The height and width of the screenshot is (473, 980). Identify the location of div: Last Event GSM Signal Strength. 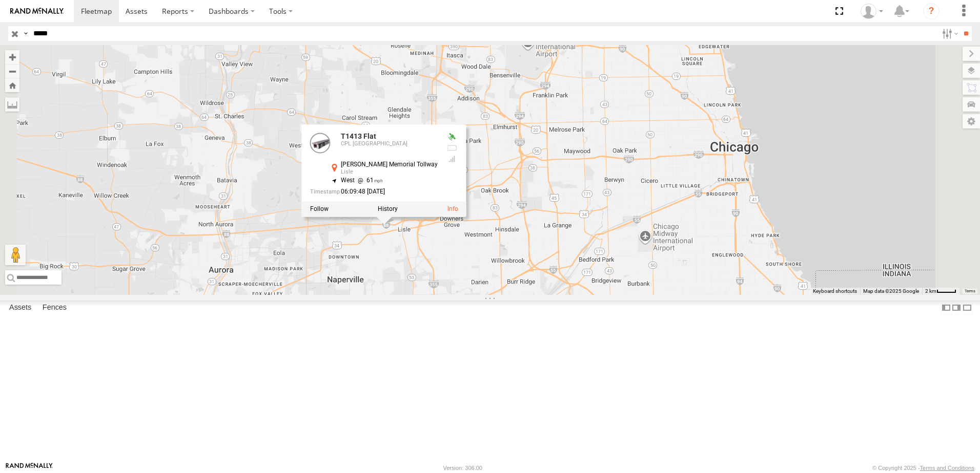
(453, 159).